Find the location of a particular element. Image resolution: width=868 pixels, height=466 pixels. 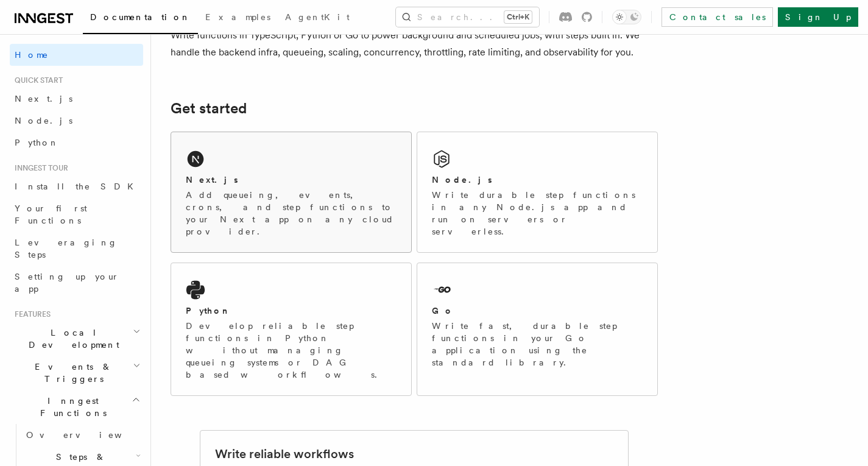

span: Leveraging Steps is located at coordinates (66, 249).